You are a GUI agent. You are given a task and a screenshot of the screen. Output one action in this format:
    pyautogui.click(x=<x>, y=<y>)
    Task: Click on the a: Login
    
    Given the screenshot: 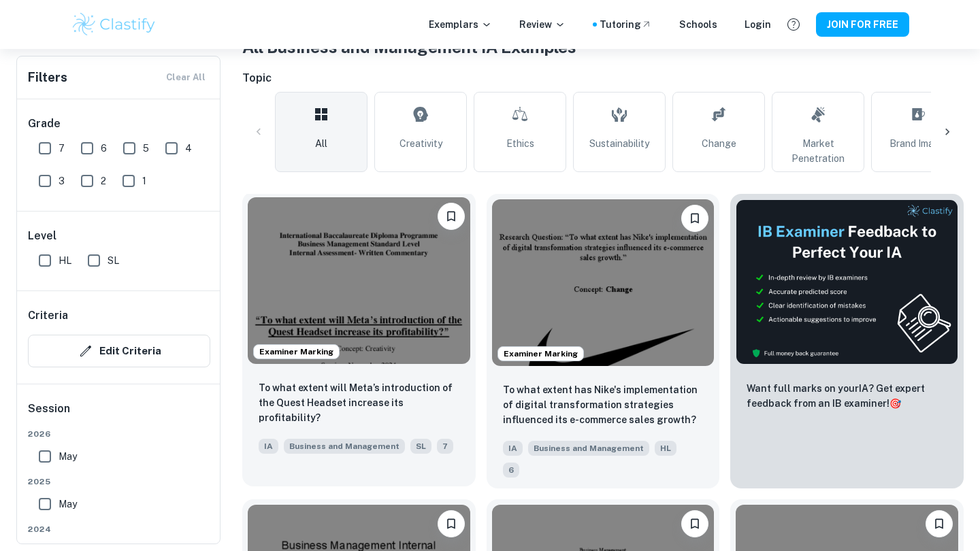 What is the action you would take?
    pyautogui.click(x=758, y=25)
    